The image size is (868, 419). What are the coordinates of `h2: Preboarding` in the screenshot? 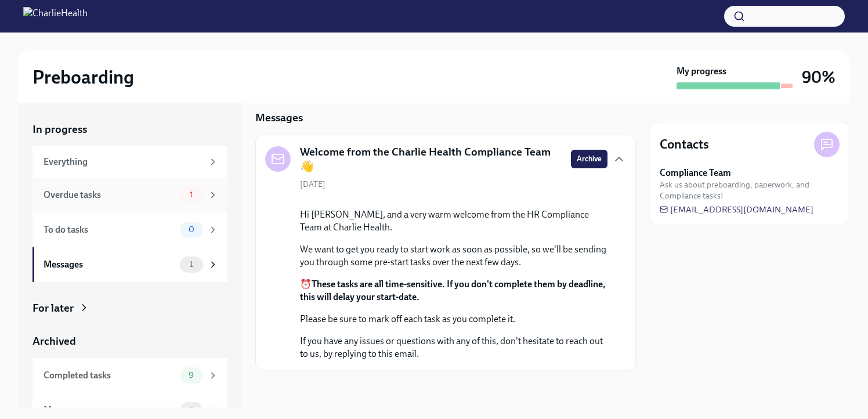 It's located at (83, 77).